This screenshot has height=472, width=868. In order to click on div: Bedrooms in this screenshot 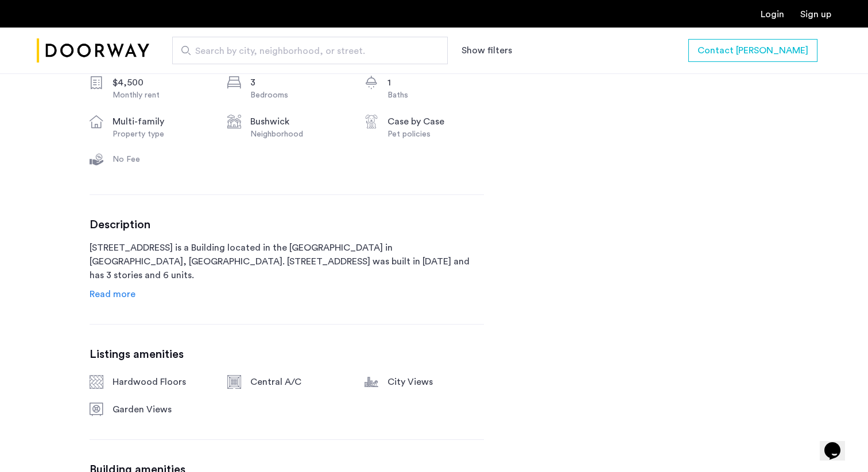, I will do `click(298, 95)`.